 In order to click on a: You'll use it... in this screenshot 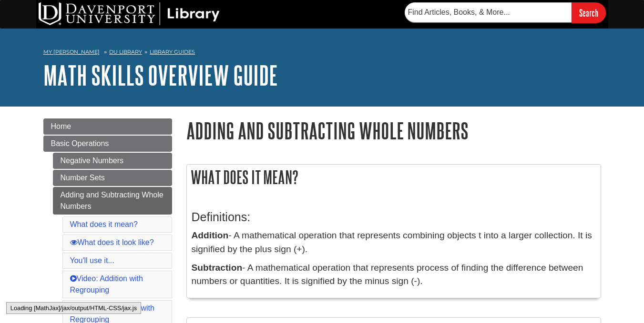, I will do `click(92, 261)`.